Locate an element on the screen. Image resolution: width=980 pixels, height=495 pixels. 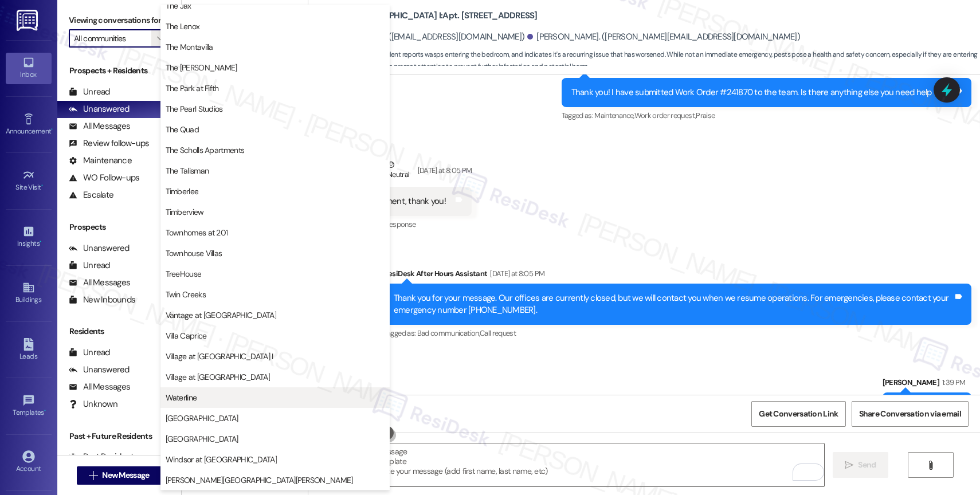
span: New Message is located at coordinates (125, 475).